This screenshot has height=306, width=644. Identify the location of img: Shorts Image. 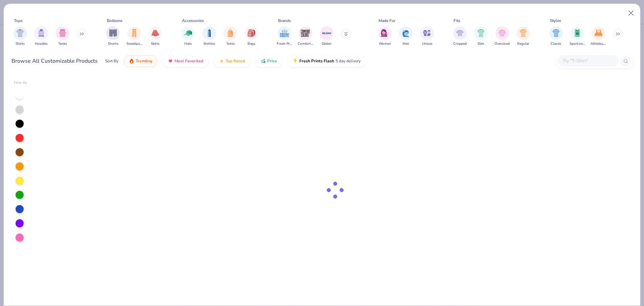
(113, 33).